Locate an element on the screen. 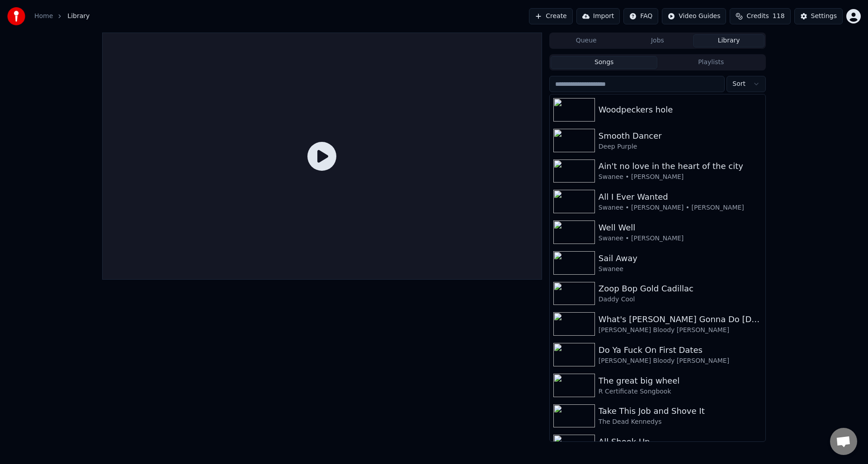 The image size is (868, 464). div: Smooth Dancer is located at coordinates (680, 136).